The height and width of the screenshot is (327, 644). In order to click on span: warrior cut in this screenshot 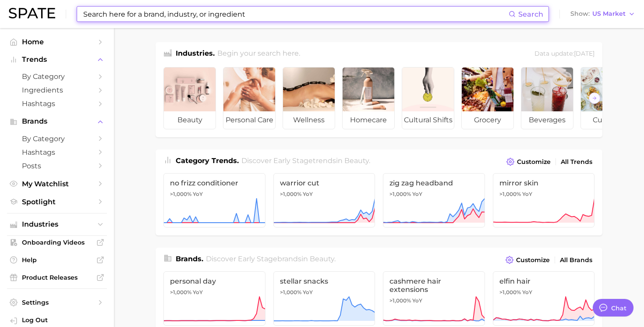, I will do `click(324, 183)`.